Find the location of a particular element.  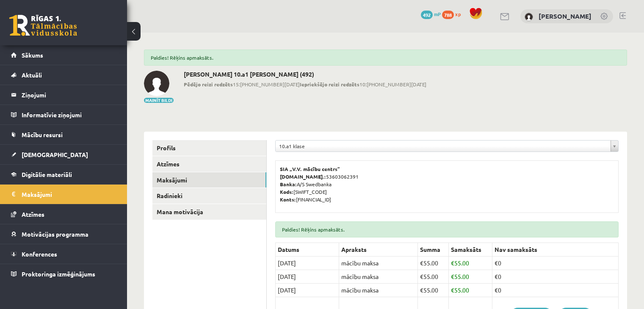

b: Banka: is located at coordinates (288, 185).